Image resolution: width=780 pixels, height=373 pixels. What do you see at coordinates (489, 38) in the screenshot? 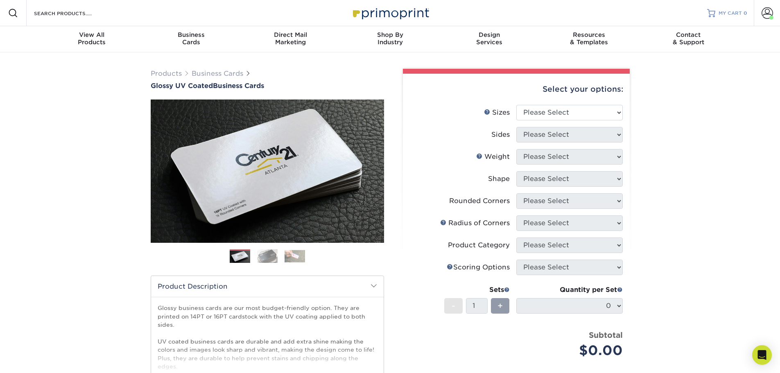
I see `div: Services` at bounding box center [489, 38].